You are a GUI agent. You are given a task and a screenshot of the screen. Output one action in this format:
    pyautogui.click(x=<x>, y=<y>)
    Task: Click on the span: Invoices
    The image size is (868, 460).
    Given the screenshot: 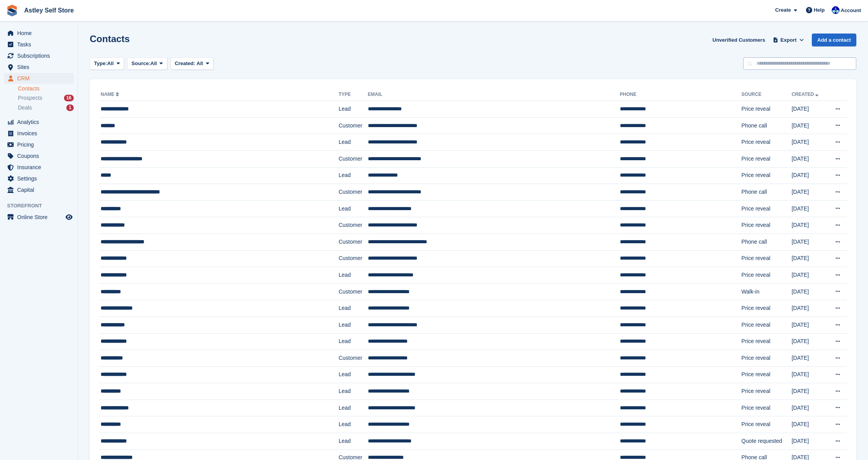 What is the action you would take?
    pyautogui.click(x=41, y=134)
    